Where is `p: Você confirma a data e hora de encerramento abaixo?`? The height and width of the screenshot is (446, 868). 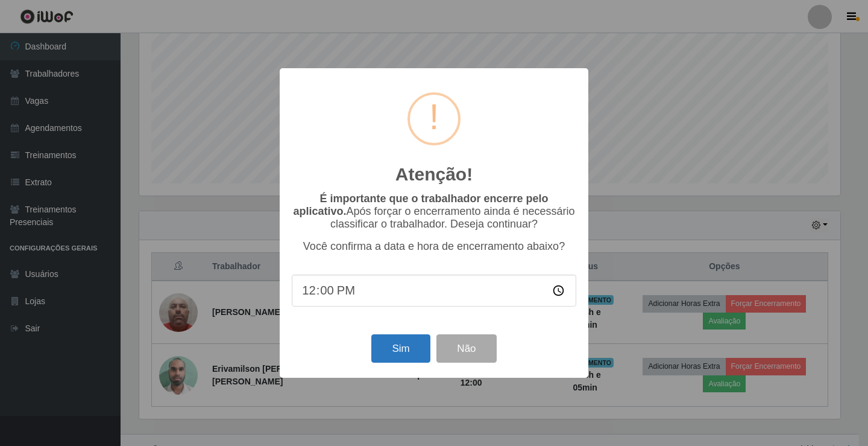
p: Você confirma a data e hora de encerramento abaixo? is located at coordinates (434, 246).